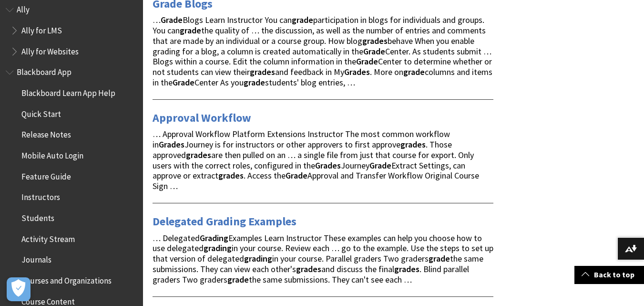  I want to click on a: Delegated Grading Examples, so click(224, 222).